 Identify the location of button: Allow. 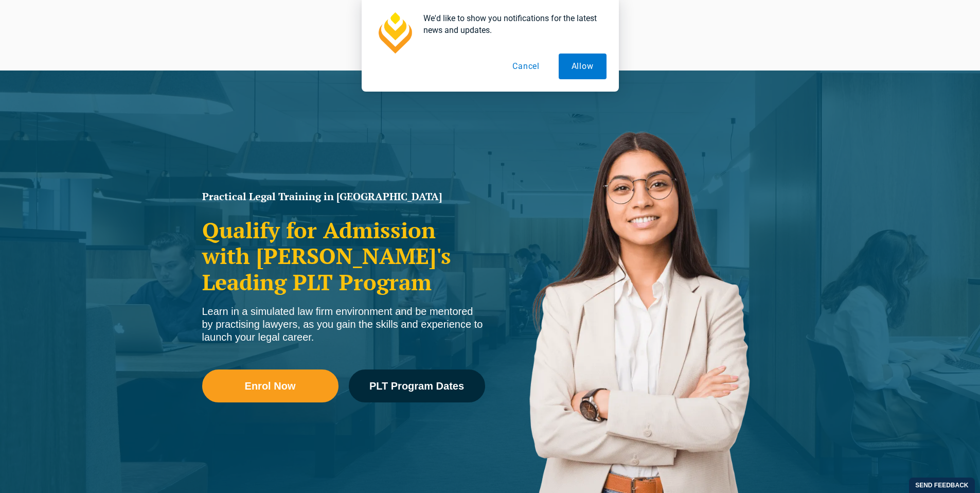
(582, 66).